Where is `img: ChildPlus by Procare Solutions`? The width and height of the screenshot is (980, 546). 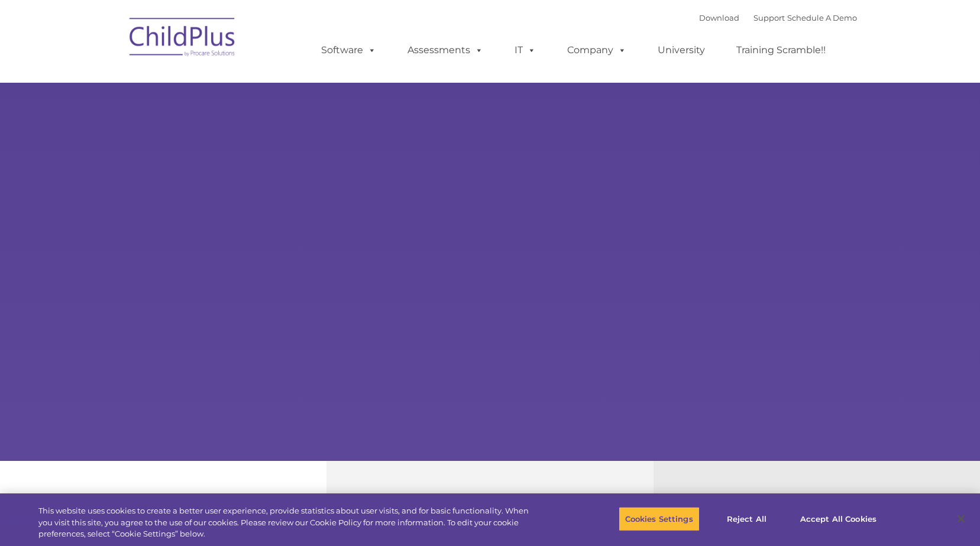 img: ChildPlus by Procare Solutions is located at coordinates (183, 39).